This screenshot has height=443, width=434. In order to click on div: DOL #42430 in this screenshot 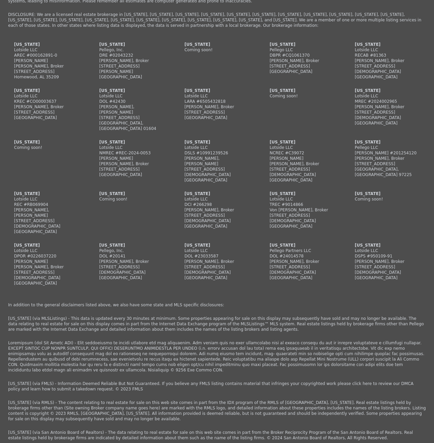, I will do `click(132, 101)`.